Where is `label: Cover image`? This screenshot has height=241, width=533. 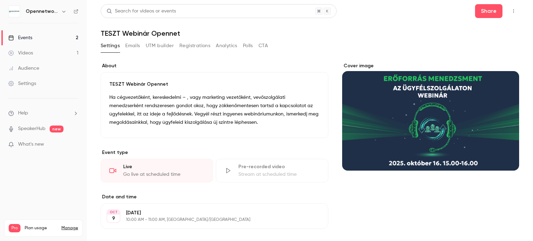 label: Cover image is located at coordinates (431, 66).